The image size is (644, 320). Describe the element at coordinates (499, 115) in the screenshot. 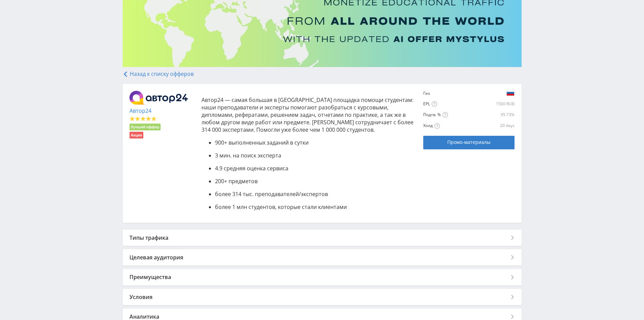

I see `div: 95.73%` at that location.